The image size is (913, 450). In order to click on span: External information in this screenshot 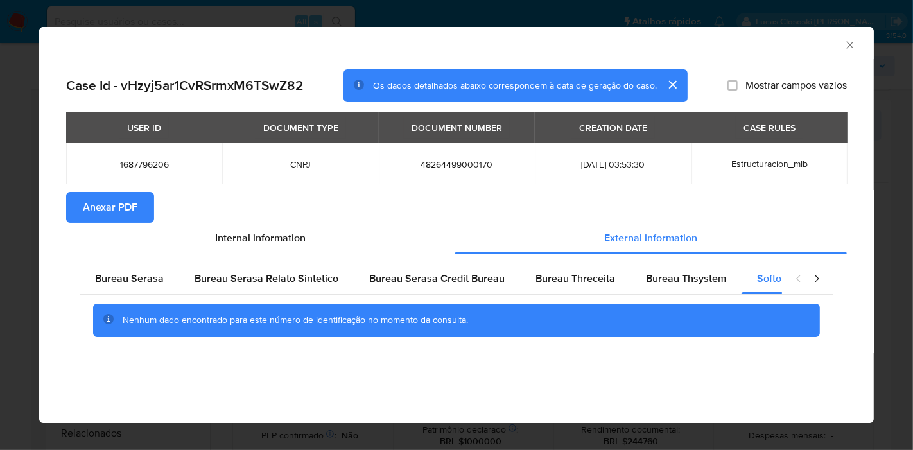, I will do `click(651, 238)`.